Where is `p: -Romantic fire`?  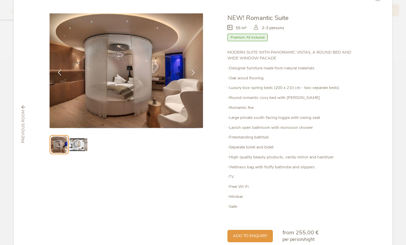 p: -Romantic fire is located at coordinates (292, 108).